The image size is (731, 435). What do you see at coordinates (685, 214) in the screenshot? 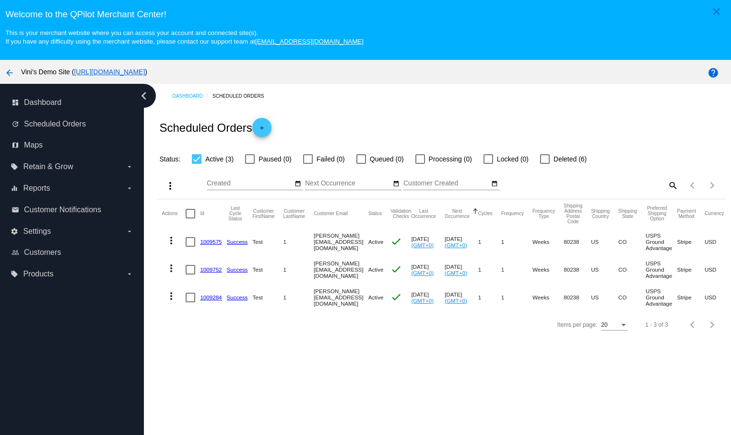
I see `button: Change sorting for PaymentMethod.Type` at bounding box center [685, 214].